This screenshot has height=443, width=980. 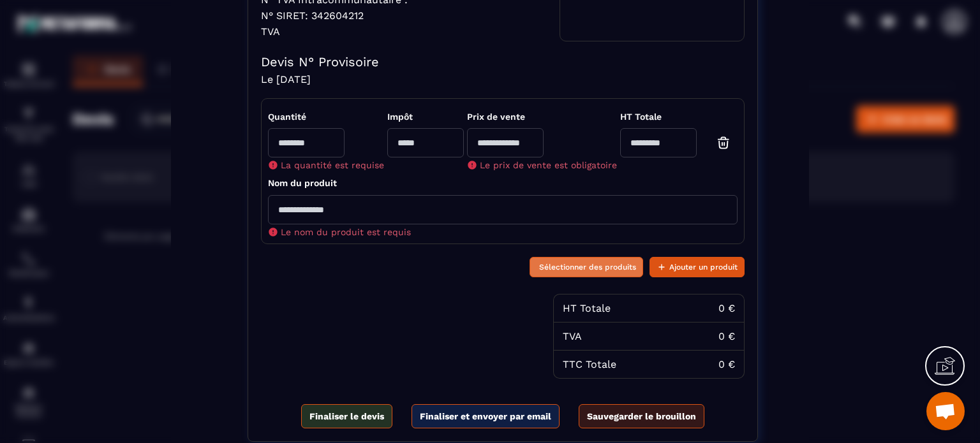 What do you see at coordinates (548, 165) in the screenshot?
I see `span: Le prix de vente est obligatoire` at bounding box center [548, 165].